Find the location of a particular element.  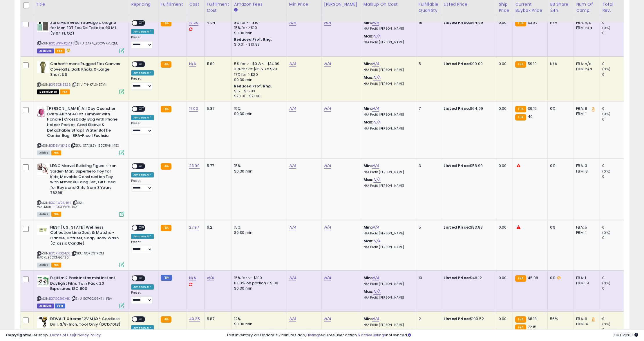

div: 5% for >= $0 & <= $14.99 is located at coordinates (258, 64).